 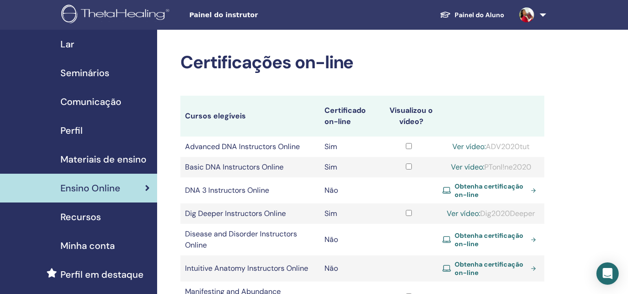 What do you see at coordinates (102, 275) in the screenshot?
I see `span: Perfil em destaque` at bounding box center [102, 275].